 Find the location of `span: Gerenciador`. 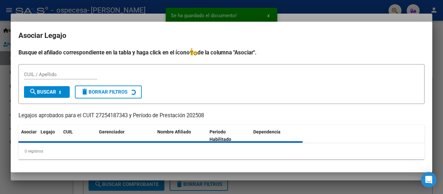

span: Gerenciador is located at coordinates (112, 132).